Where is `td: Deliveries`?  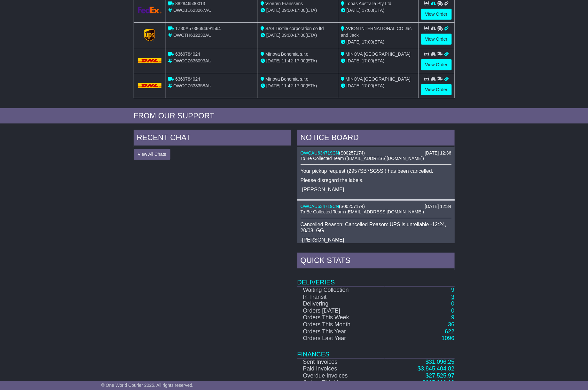 td: Deliveries is located at coordinates (376, 278).